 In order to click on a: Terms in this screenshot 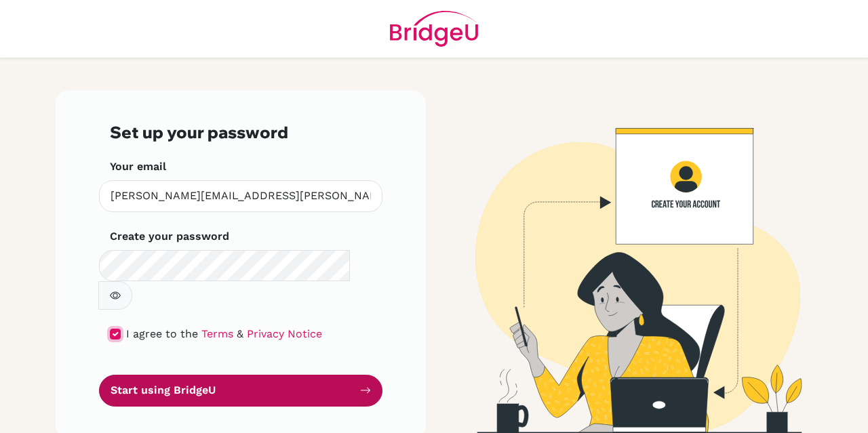, I will do `click(217, 334)`.